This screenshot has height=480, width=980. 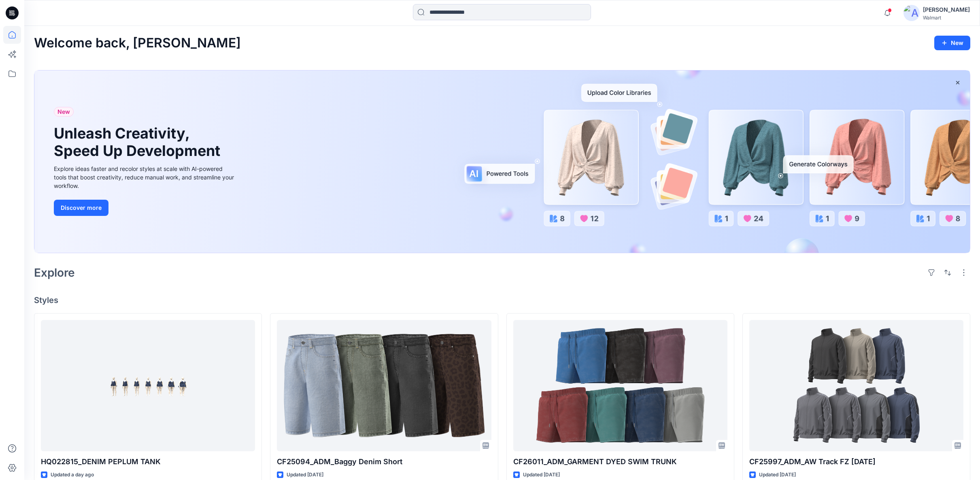 What do you see at coordinates (856, 386) in the screenshot?
I see `a: CF25997_ADM_AW Track FZ 16AUG25` at bounding box center [856, 386].